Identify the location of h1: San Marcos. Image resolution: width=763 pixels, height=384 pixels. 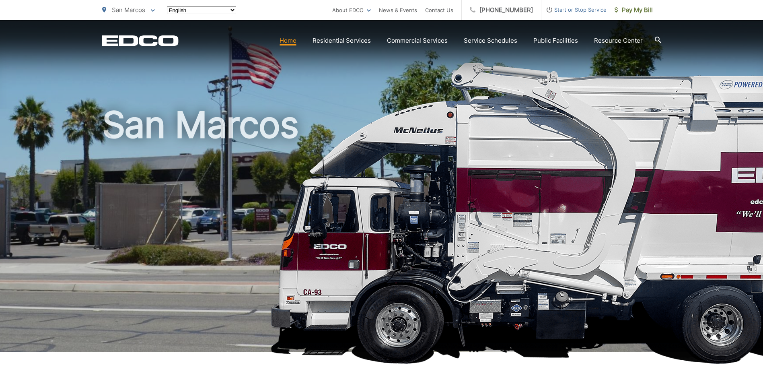
(382, 232).